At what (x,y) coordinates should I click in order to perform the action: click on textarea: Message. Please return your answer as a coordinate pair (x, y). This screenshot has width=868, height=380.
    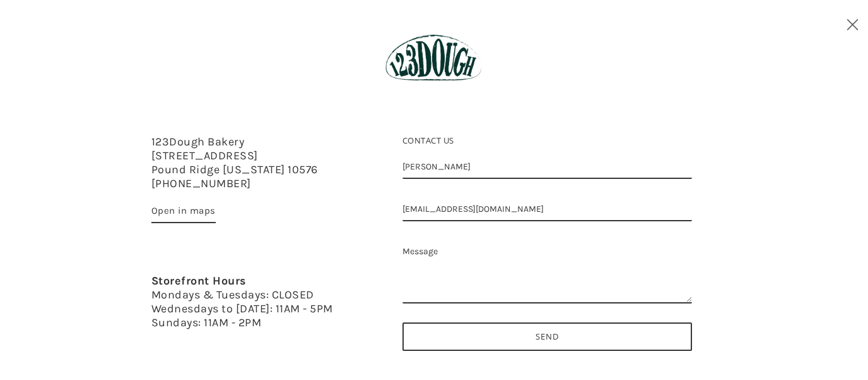
    Looking at the image, I should click on (547, 272).